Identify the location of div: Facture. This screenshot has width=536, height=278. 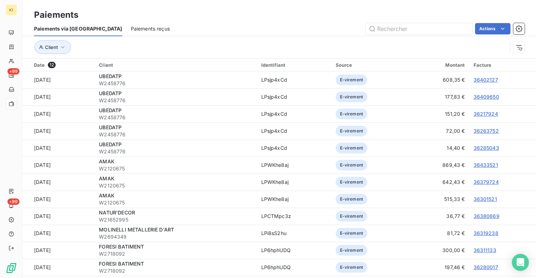
(503, 65).